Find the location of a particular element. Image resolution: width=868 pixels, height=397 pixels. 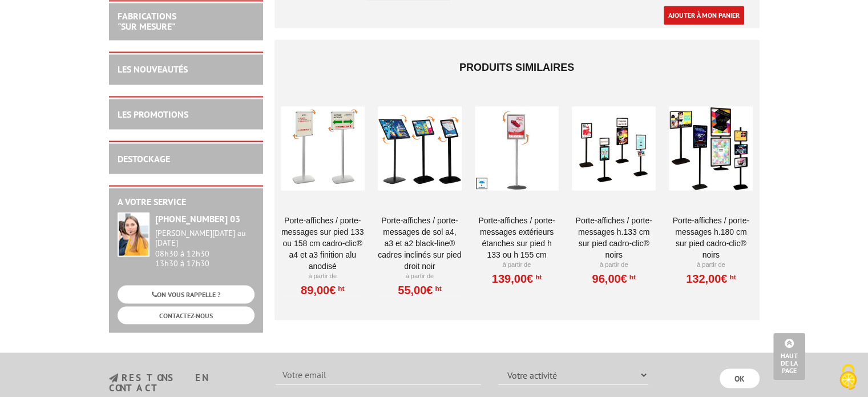

a: FABRICATIONS"Sur Mesure" is located at coordinates (146, 21).